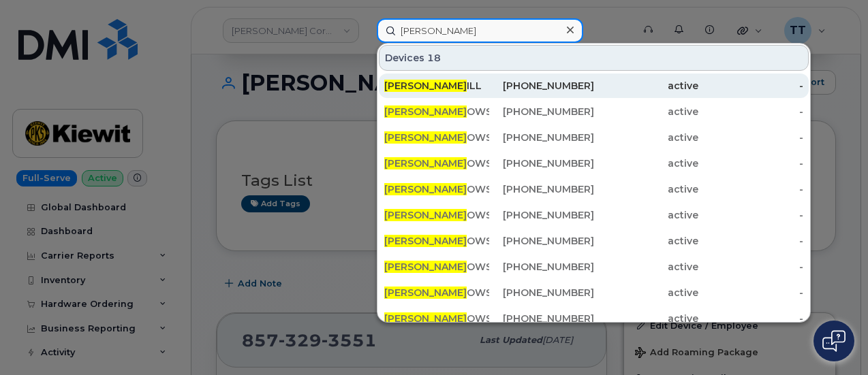 Image resolution: width=868 pixels, height=375 pixels. I want to click on div: OWS - PULLURU, so click(436, 215).